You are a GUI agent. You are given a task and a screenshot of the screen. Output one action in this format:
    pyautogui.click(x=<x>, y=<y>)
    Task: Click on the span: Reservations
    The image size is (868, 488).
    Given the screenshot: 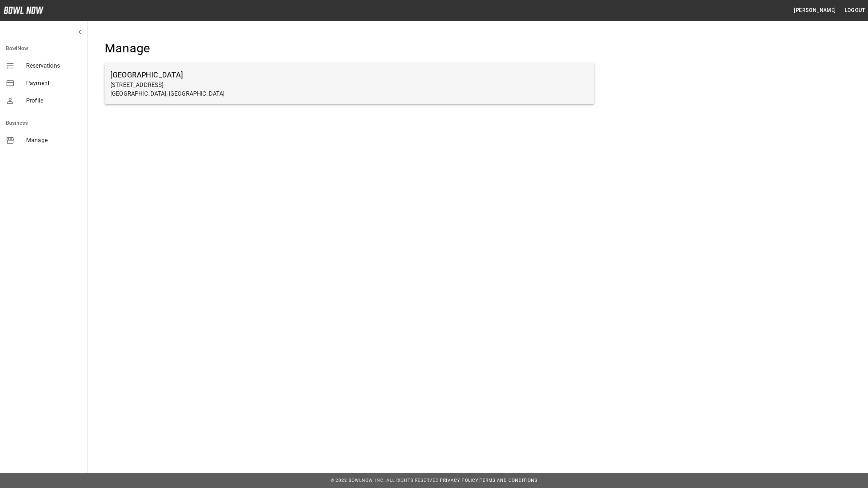 What is the action you would take?
    pyautogui.click(x=54, y=66)
    